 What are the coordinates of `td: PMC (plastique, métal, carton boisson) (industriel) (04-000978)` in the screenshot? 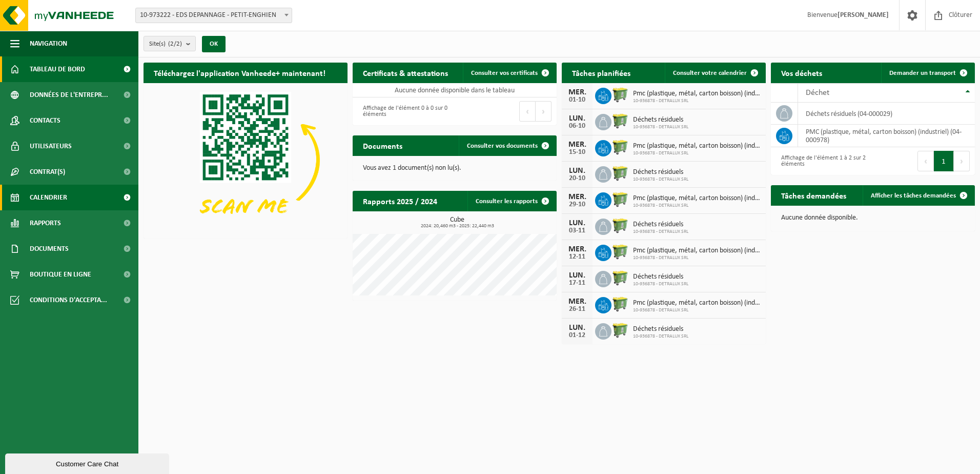 It's located at (886, 136).